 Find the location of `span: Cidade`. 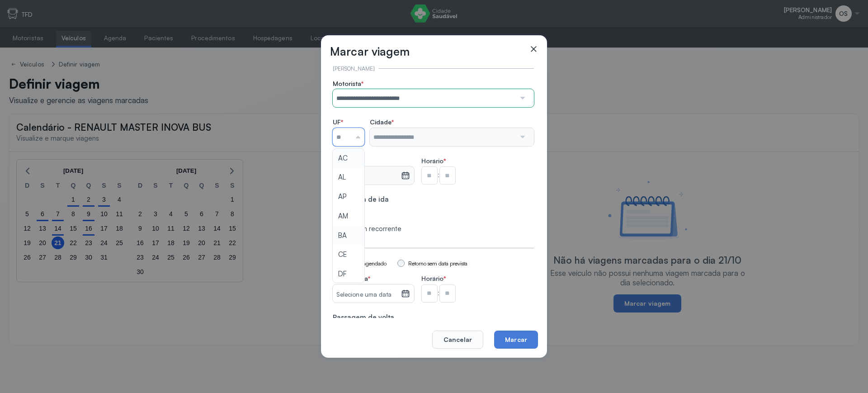

span: Cidade is located at coordinates (382, 122).